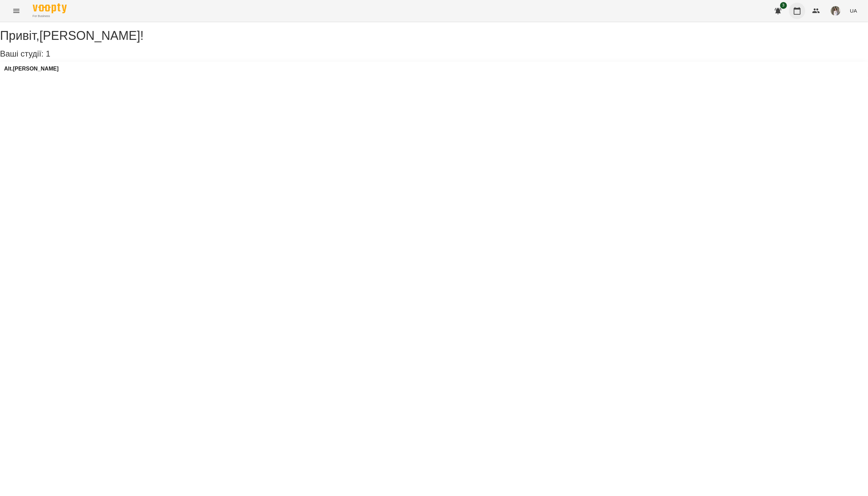 This screenshot has width=868, height=496. I want to click on button: UA, so click(853, 10).